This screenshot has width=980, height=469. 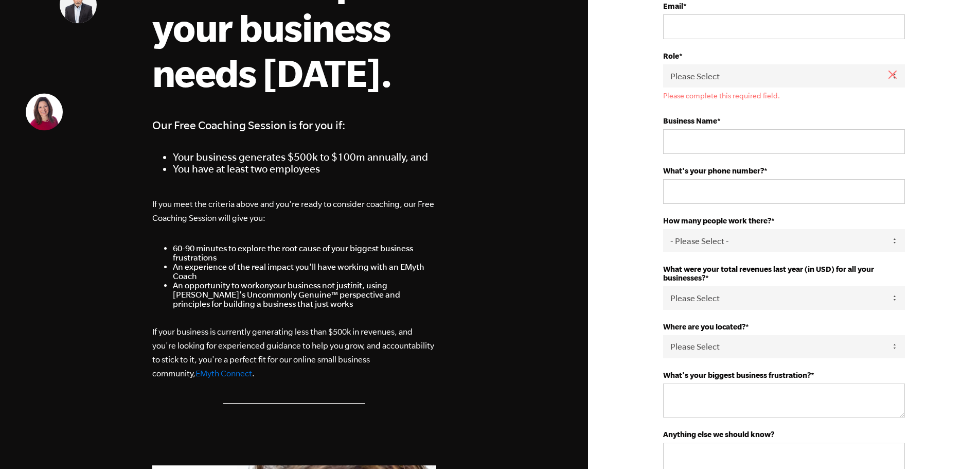 I want to click on strong: Role, so click(x=671, y=56).